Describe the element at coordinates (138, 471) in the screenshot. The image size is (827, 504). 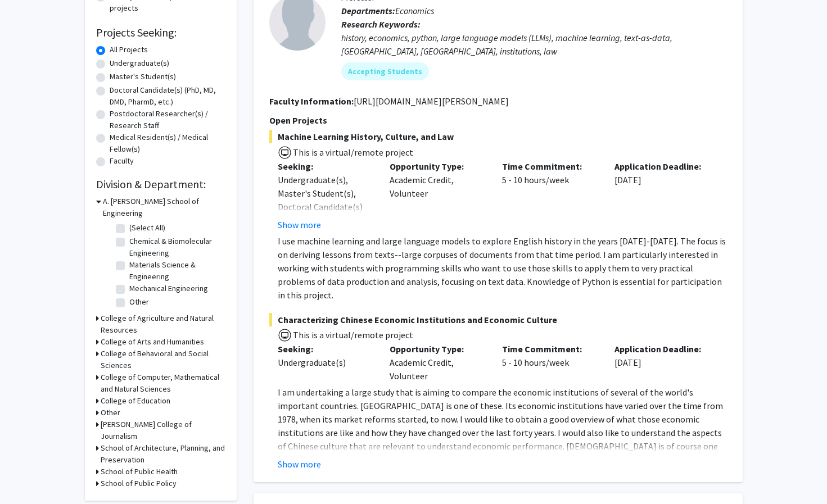
I see `h3: School of Public Health` at that location.